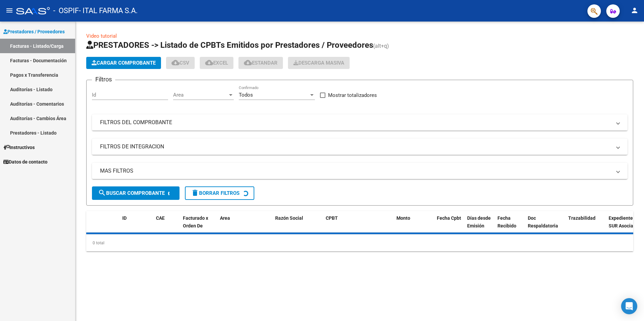  I want to click on span: - OSPIF, so click(66, 11).